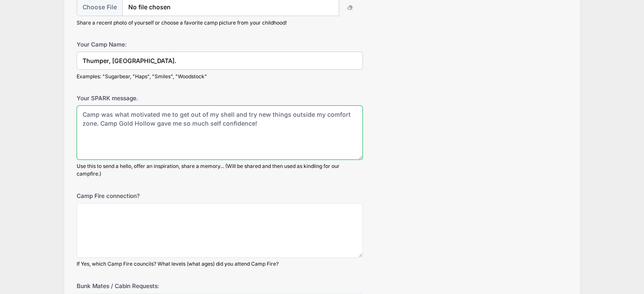 This screenshot has height=294, width=644. I want to click on div: Share a recent photo of yourself or choose a favorite camp picture from your childhood!, so click(220, 23).